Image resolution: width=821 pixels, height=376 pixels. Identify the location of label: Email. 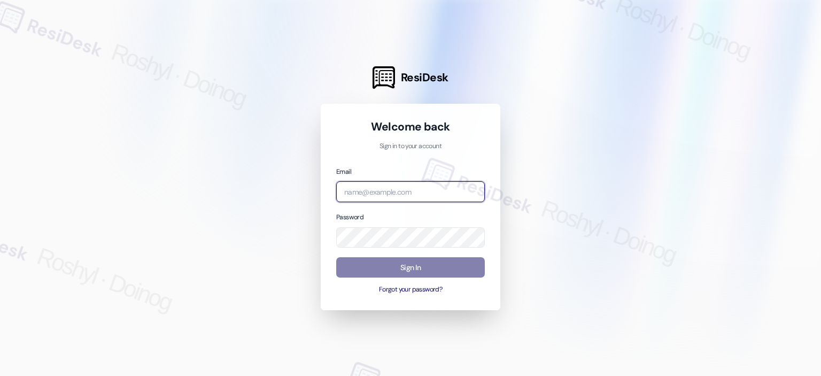
(344, 172).